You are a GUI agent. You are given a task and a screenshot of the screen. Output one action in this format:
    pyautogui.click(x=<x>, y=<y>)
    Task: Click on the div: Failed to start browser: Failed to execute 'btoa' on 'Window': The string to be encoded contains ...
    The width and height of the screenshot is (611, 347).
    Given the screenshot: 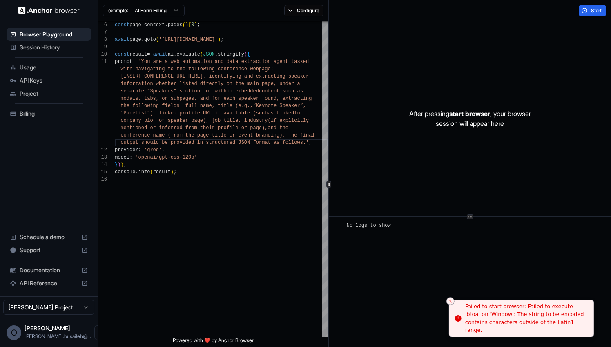 What is the action you would take?
    pyautogui.click(x=526, y=318)
    